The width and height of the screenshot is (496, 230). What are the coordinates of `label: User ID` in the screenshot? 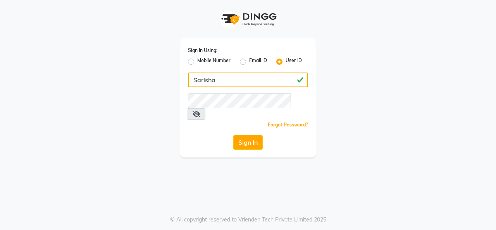 It's located at (293, 62).